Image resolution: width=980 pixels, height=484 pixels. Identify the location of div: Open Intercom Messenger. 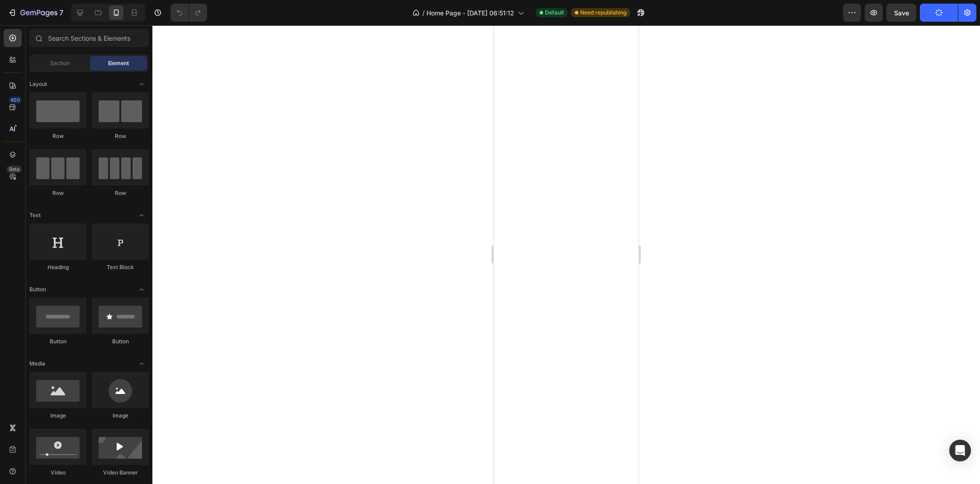
(960, 451).